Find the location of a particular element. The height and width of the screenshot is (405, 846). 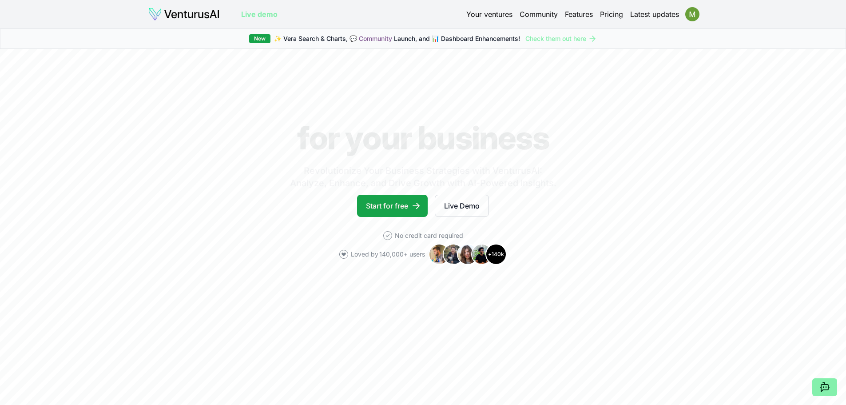

a: Live demo is located at coordinates (259, 14).